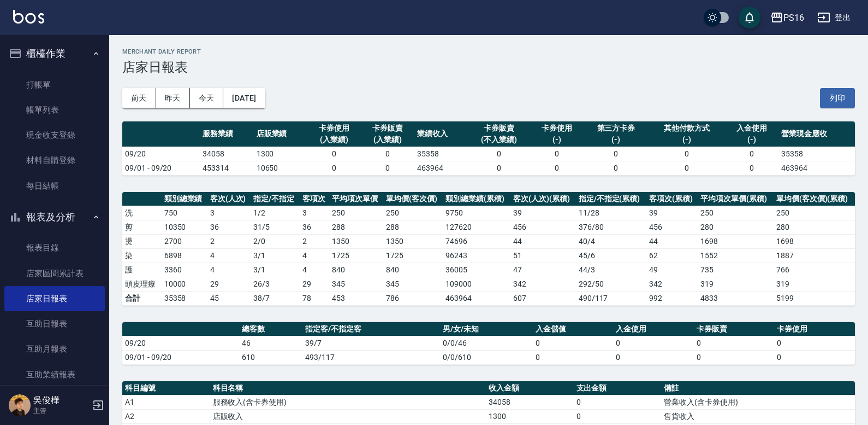 The height and width of the screenshot is (425, 868). What do you see at coordinates (788, 17) in the screenshot?
I see `button: PS16` at bounding box center [788, 17].